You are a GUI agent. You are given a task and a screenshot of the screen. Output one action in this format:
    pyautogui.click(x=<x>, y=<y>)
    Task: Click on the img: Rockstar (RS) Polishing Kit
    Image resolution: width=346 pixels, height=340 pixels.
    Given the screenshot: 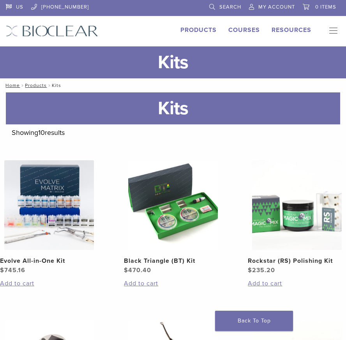 What is the action you would take?
    pyautogui.click(x=297, y=205)
    